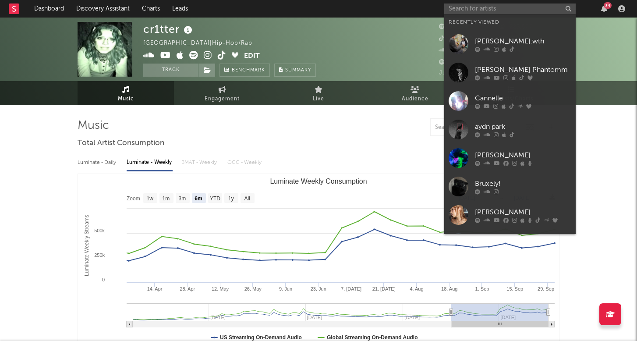  I want to click on a: Benchmark, so click(245, 70).